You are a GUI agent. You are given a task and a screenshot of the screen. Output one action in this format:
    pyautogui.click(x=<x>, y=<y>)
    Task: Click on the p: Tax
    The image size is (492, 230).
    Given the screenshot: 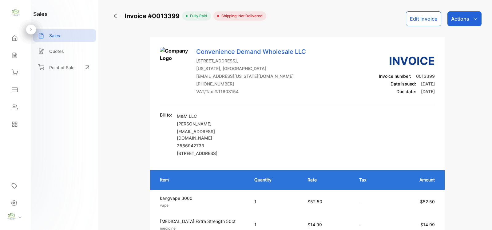 What is the action you would take?
    pyautogui.click(x=370, y=179)
    